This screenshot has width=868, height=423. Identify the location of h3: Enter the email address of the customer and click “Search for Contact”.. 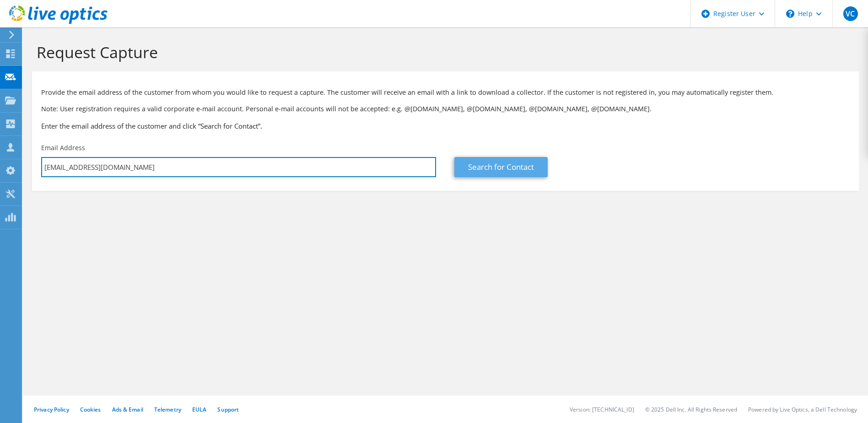
(445, 126).